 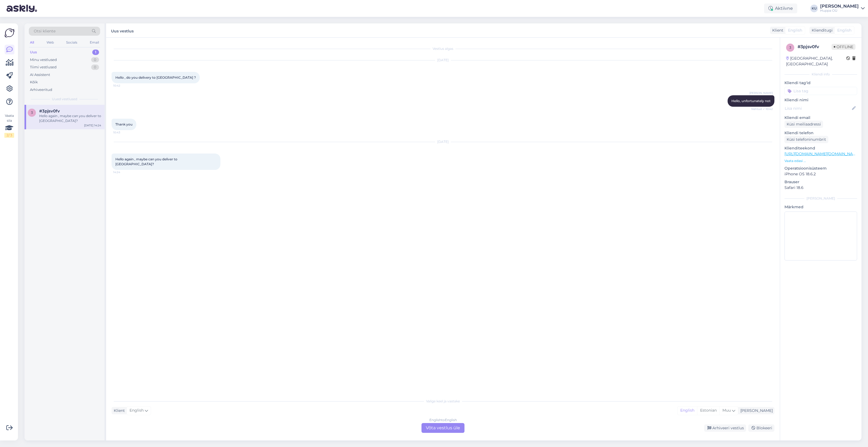 I want to click on div: Klienditugi, so click(x=821, y=30).